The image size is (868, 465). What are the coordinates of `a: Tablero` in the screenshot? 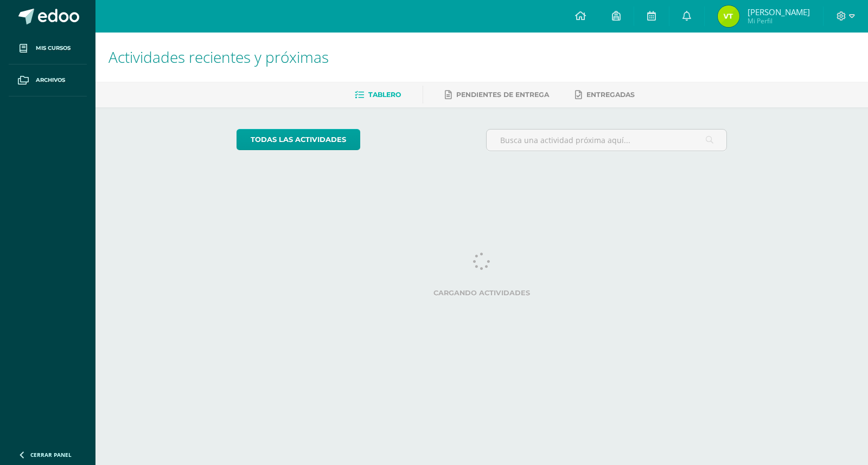 It's located at (377, 95).